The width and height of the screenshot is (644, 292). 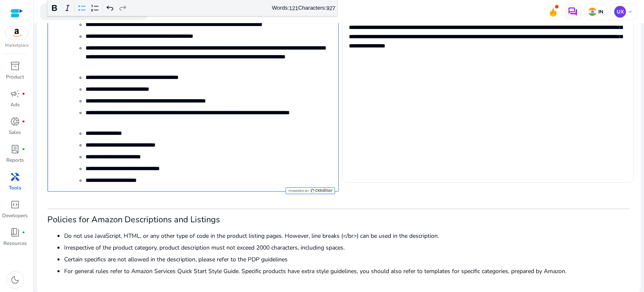 What do you see at coordinates (331, 7) in the screenshot?
I see `label: 927` at bounding box center [331, 7].